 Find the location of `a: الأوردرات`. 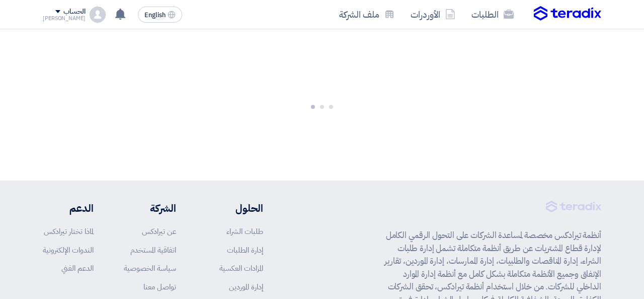

a: الأوردرات is located at coordinates (433, 14).